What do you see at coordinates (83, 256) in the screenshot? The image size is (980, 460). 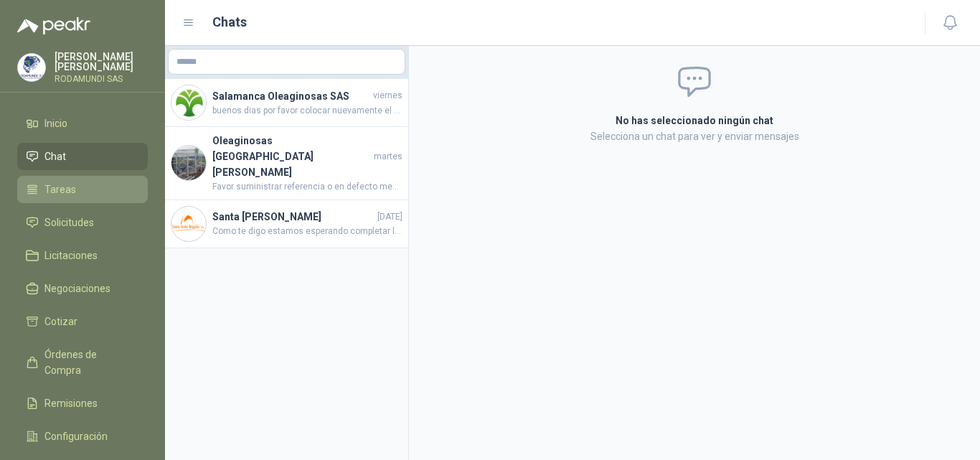 I see `a: Licitaciones` at bounding box center [83, 256].